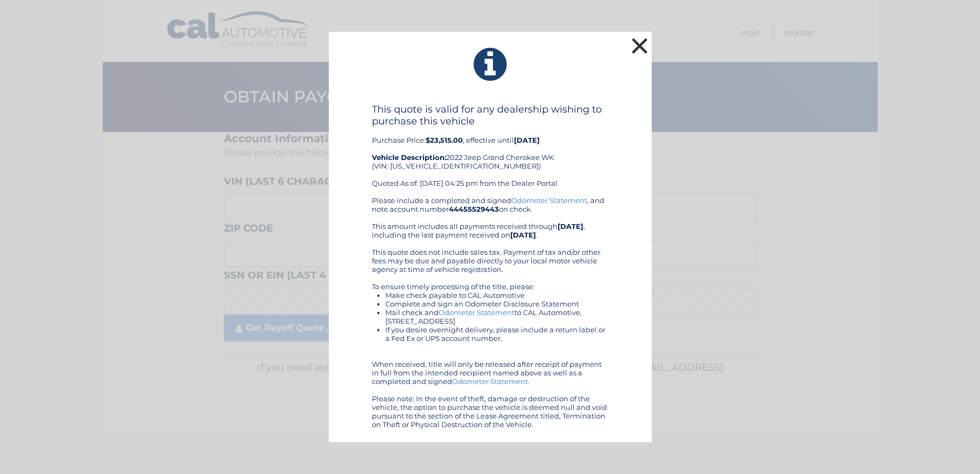 Image resolution: width=980 pixels, height=474 pixels. I want to click on li: Complete and sign an Odometer Disclosure Statement, so click(497, 304).